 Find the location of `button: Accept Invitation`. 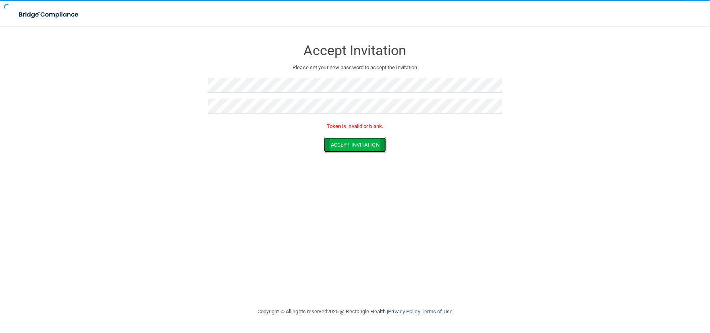

button: Accept Invitation is located at coordinates (355, 145).